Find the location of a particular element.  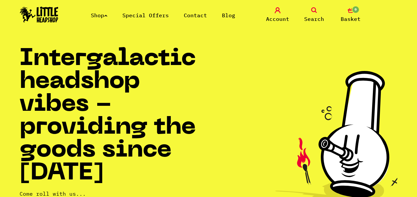

img: Little Head Shop Logo is located at coordinates (39, 15).